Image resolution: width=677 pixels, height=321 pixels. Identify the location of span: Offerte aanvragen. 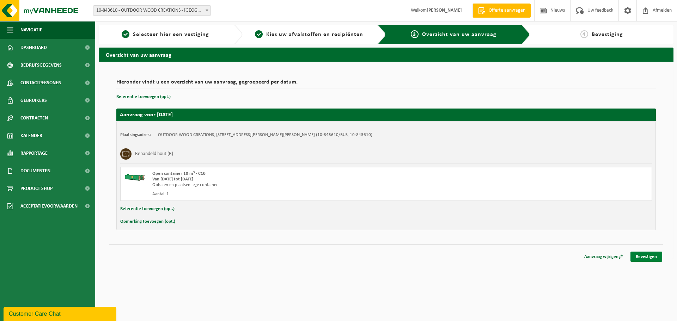
(507, 11).